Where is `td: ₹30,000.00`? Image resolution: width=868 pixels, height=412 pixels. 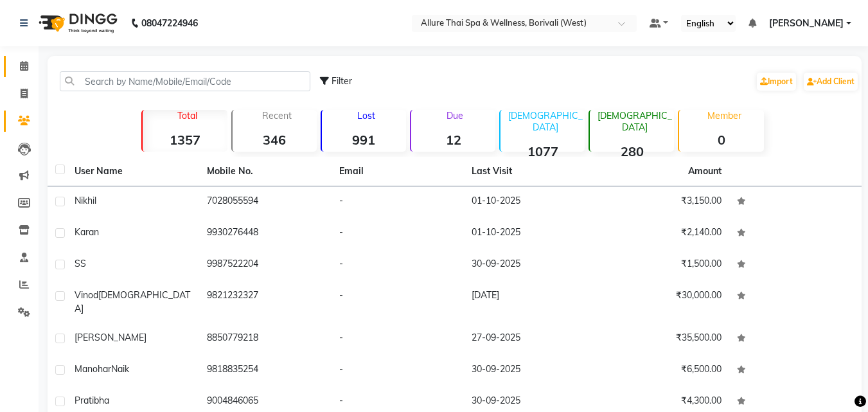 td: ₹30,000.00 is located at coordinates (663, 302).